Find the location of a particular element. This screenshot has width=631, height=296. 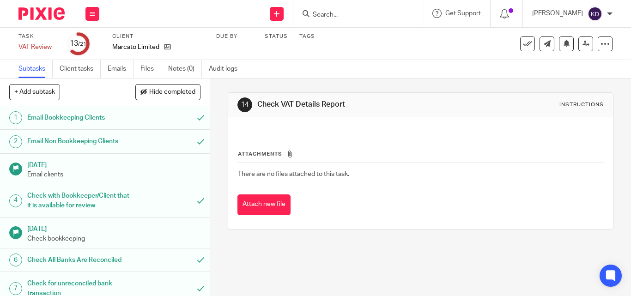

p: Marcato Limited is located at coordinates (136, 47).